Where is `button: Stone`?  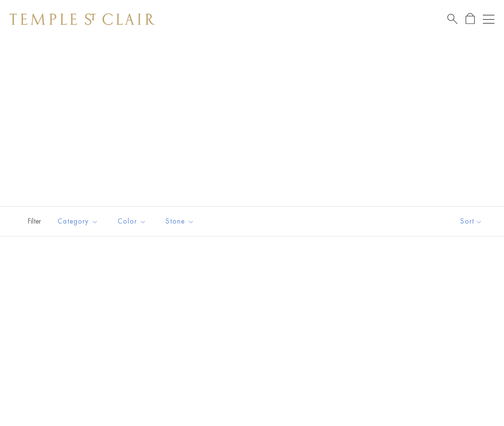
button: Stone is located at coordinates (180, 221).